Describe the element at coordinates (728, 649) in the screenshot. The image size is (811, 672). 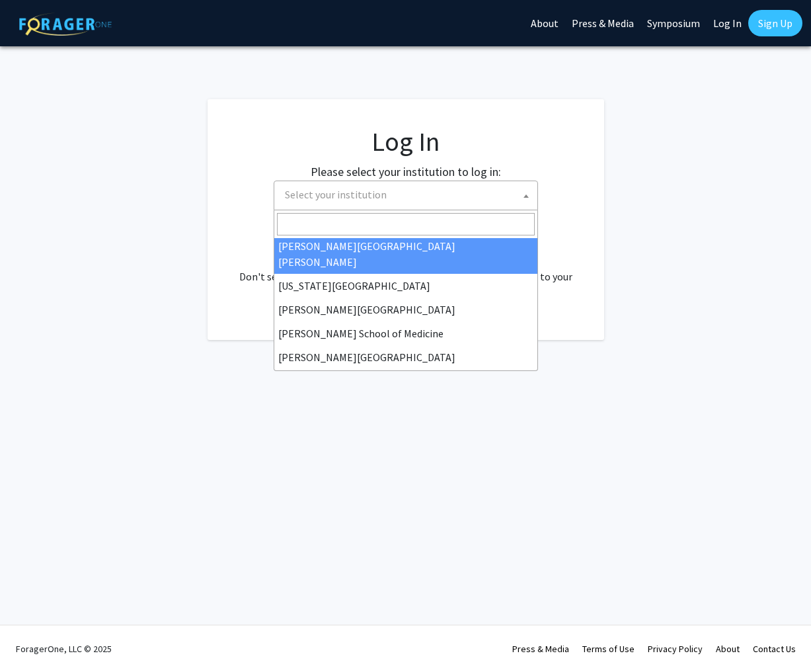
I see `a: About` at that location.